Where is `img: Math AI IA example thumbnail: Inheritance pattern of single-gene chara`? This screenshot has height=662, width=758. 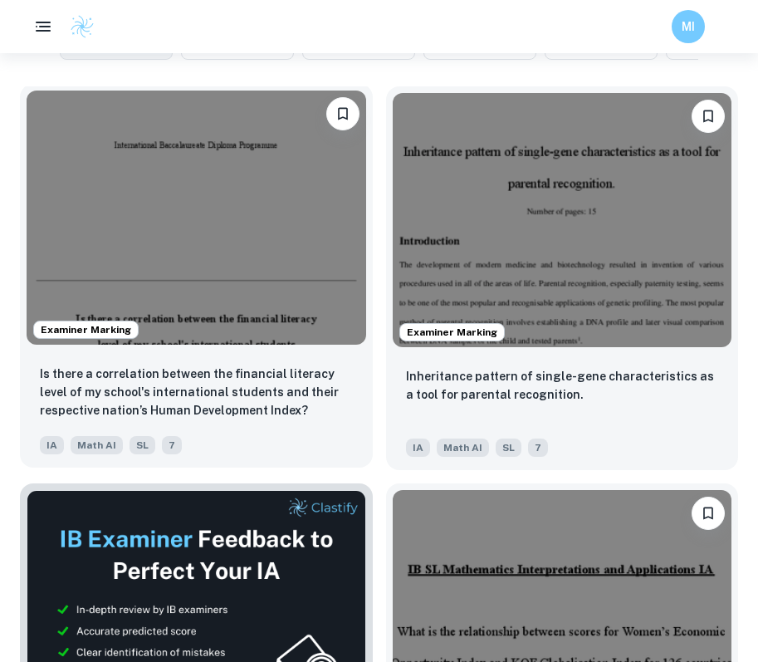 img: Math AI IA example thumbnail: Inheritance pattern of single-gene chara is located at coordinates (562, 220).